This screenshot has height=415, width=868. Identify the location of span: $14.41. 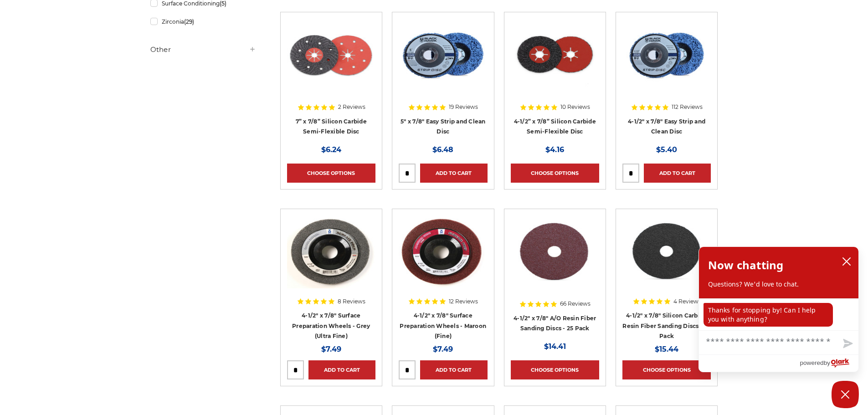
(555, 347).